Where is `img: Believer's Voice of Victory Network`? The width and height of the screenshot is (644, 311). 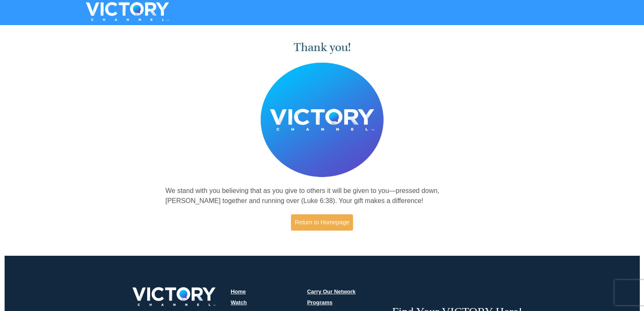
img: Believer's Voice of Victory Network is located at coordinates (322, 120).